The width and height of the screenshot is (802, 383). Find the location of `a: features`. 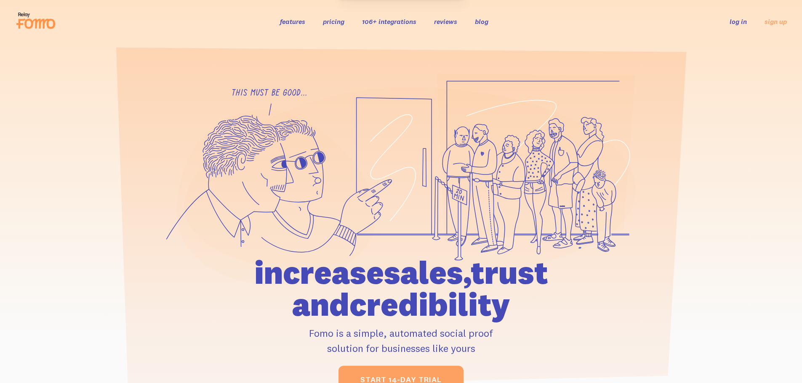

a: features is located at coordinates (292, 21).